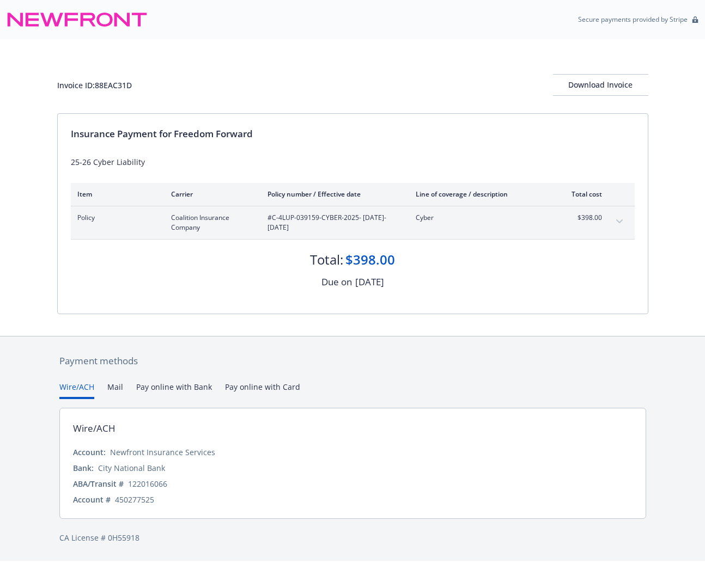 Image resolution: width=705 pixels, height=588 pixels. Describe the element at coordinates (77, 390) in the screenshot. I see `button: Wire/ACH` at that location.